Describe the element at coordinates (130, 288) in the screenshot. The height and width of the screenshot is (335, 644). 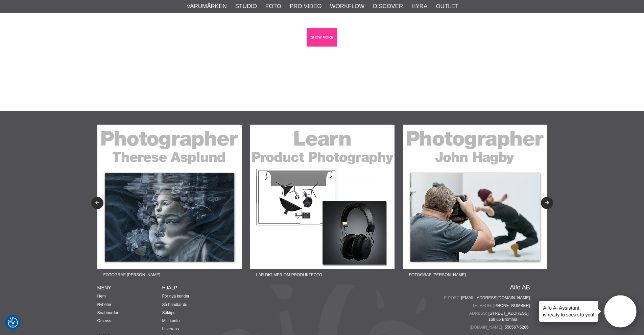
I see `h4: Meny` at that location.